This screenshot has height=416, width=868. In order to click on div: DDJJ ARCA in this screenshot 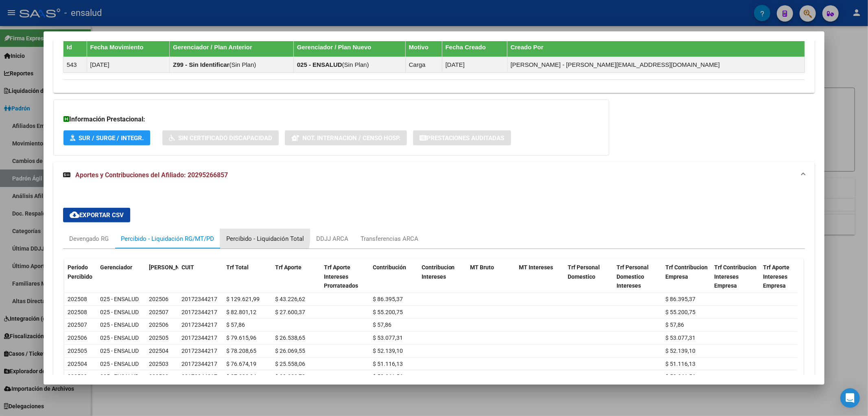, I will do `click(332, 238)`.